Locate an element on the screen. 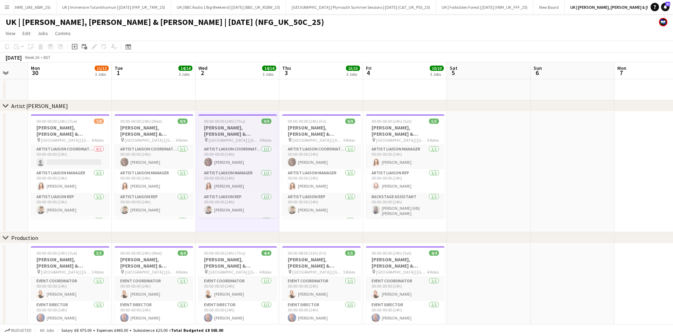  a: Edit is located at coordinates (26, 33).